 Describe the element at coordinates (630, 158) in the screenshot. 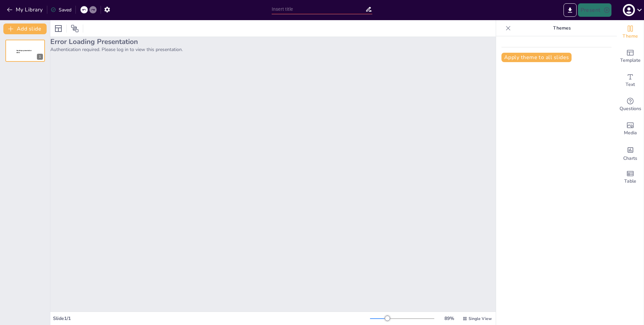

I see `span: Charts` at that location.